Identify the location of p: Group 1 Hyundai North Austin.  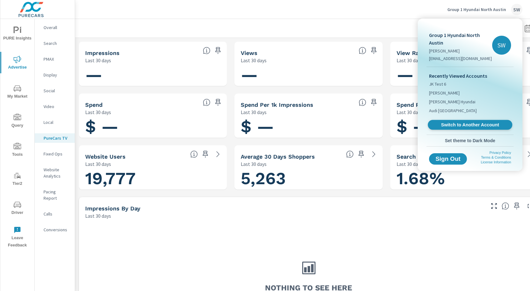
(461, 39).